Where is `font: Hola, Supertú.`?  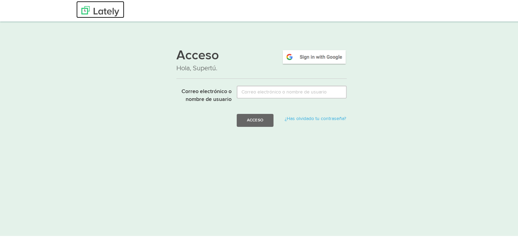
font: Hola, Supertú. is located at coordinates (197, 67).